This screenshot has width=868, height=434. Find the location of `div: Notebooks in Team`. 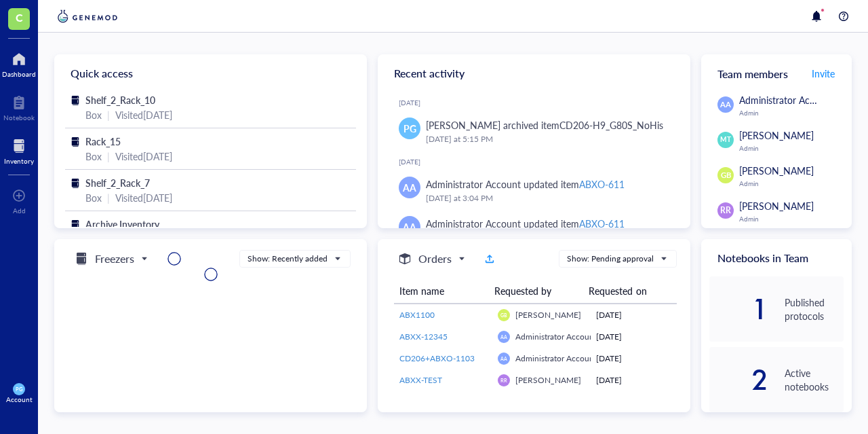

div: Notebooks in Team is located at coordinates (776, 258).